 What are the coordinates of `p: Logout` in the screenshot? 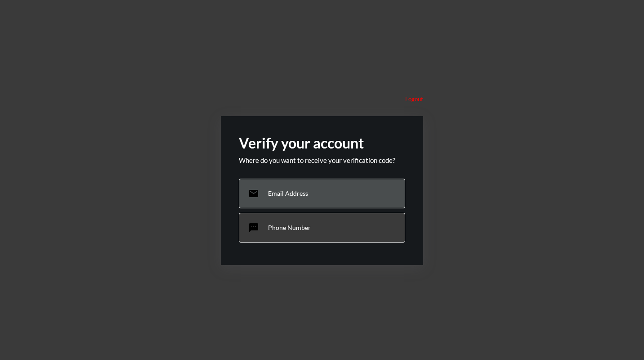 It's located at (414, 99).